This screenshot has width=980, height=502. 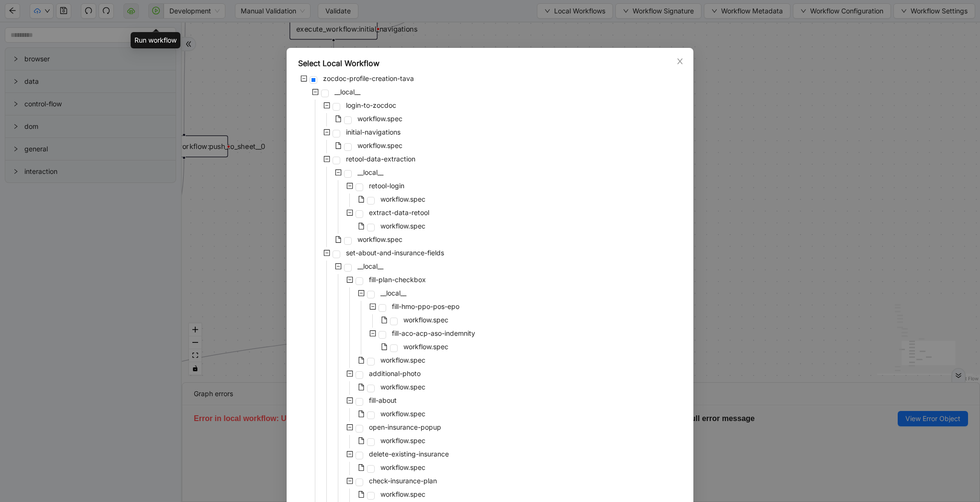 I want to click on span: retool-login, so click(x=387, y=185).